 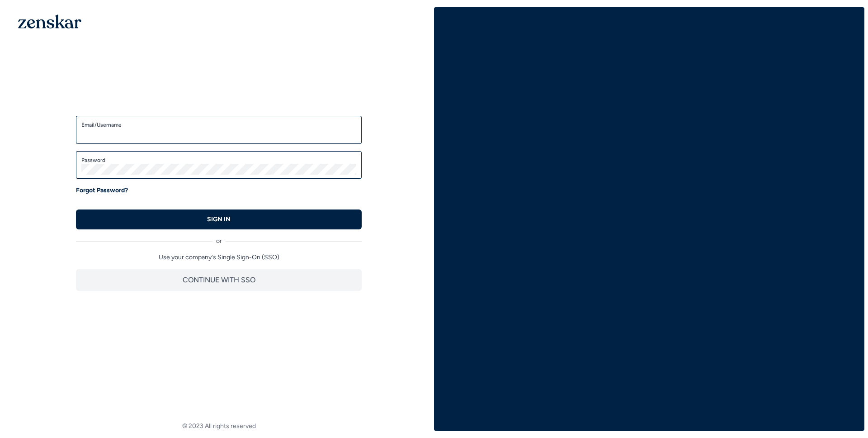 What do you see at coordinates (102, 191) in the screenshot?
I see `a: Forgot Password?` at bounding box center [102, 191].